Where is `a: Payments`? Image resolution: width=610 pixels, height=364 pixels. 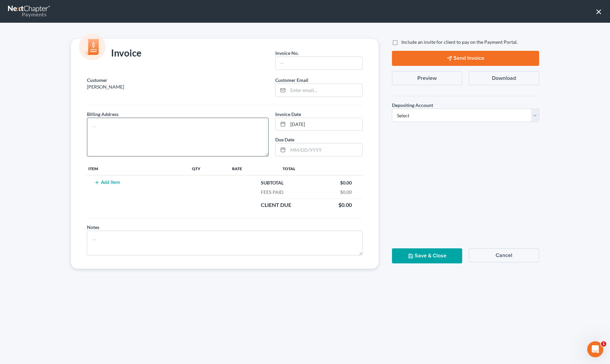
a: Payments is located at coordinates (29, 11).